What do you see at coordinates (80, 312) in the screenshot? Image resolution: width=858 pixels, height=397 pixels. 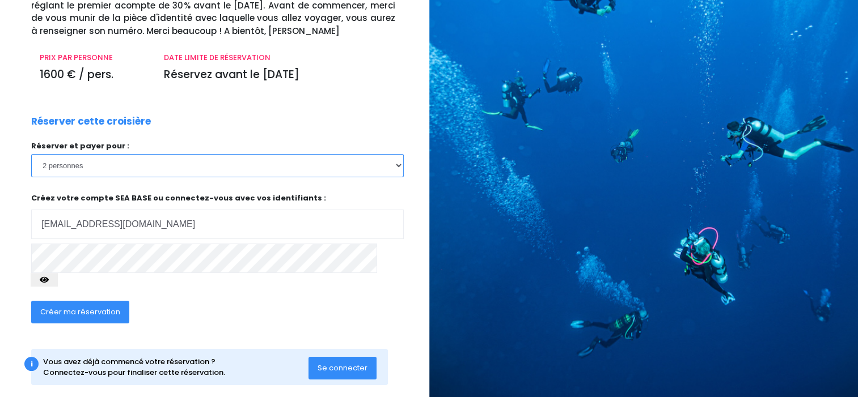 I see `span: Créer ma réservation` at bounding box center [80, 312].